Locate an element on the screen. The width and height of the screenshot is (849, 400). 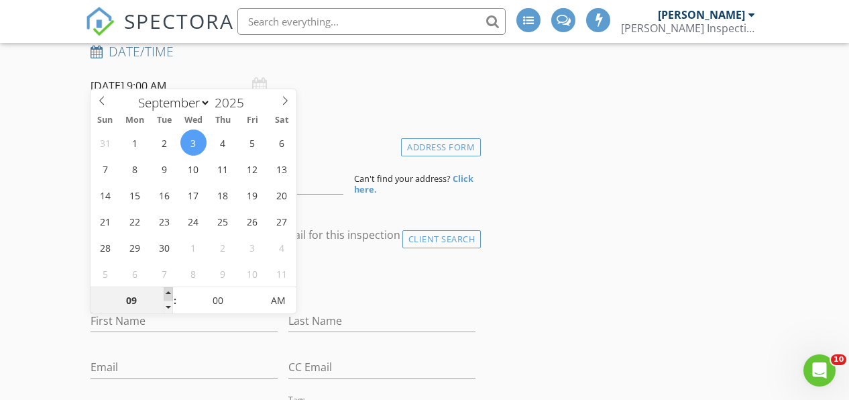
span: September 21, 2025 is located at coordinates (105, 221).